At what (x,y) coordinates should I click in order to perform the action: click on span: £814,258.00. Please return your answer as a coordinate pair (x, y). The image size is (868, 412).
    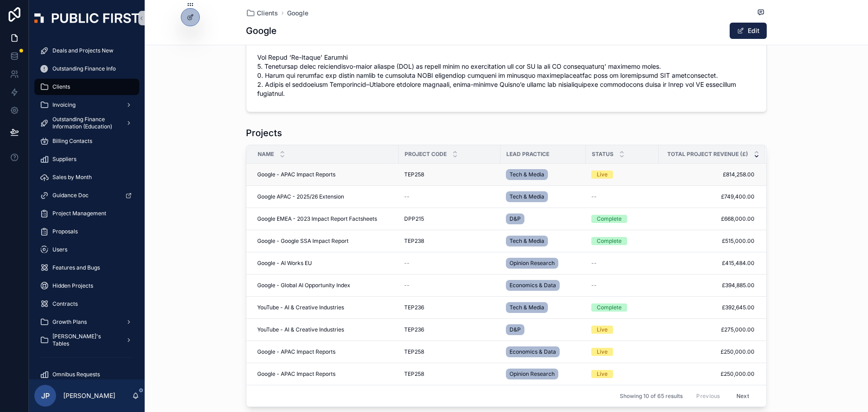
    Looking at the image, I should click on (707, 174).